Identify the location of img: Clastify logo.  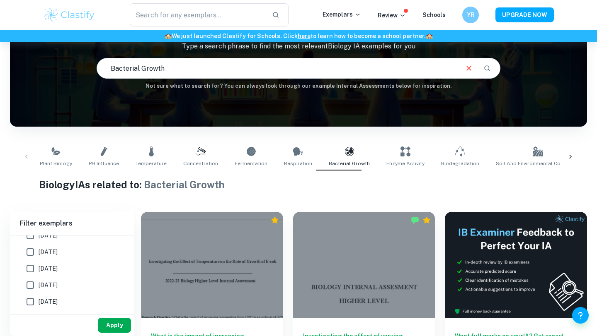
(69, 15).